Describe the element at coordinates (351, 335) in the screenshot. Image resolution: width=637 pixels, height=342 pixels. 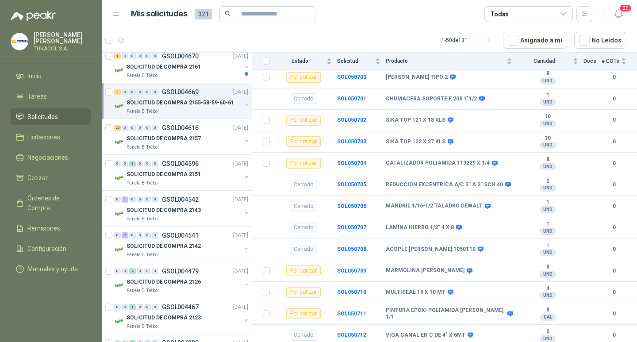
I see `a: SOL050712` at that location.